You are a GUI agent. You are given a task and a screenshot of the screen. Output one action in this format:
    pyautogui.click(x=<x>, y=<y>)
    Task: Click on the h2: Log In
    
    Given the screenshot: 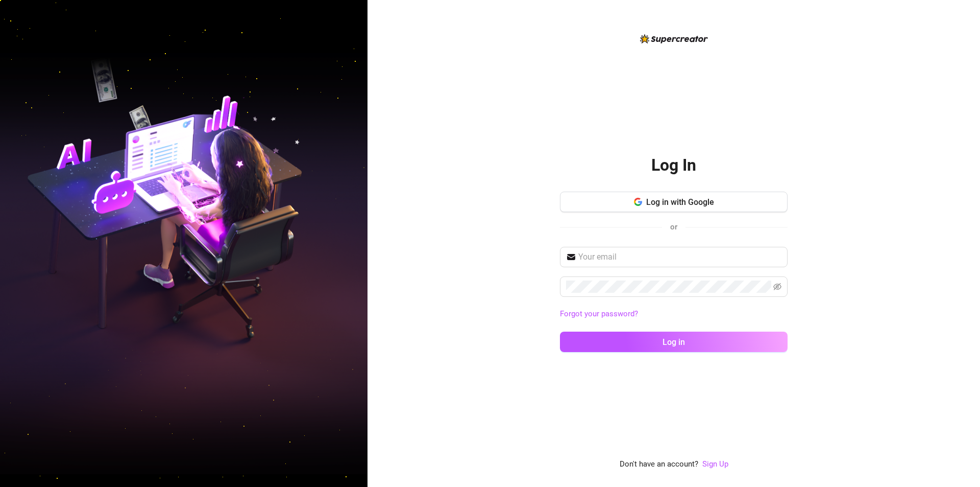 What is the action you would take?
    pyautogui.click(x=674, y=165)
    